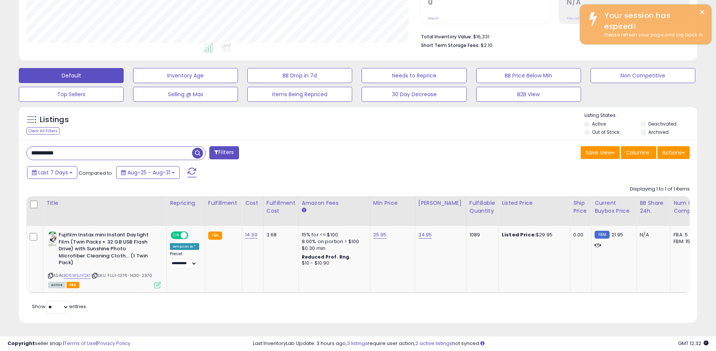  I want to click on button: Actions, so click(674, 153).